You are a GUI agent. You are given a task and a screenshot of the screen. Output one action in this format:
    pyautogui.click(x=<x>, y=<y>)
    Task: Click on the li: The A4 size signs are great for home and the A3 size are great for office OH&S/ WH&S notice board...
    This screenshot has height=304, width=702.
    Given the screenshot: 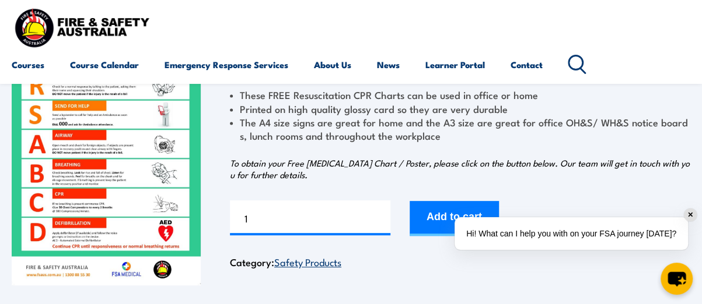 What is the action you would take?
    pyautogui.click(x=460, y=129)
    